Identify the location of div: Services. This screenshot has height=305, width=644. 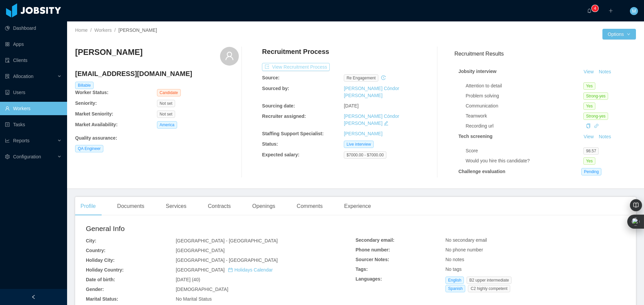
(176, 207).